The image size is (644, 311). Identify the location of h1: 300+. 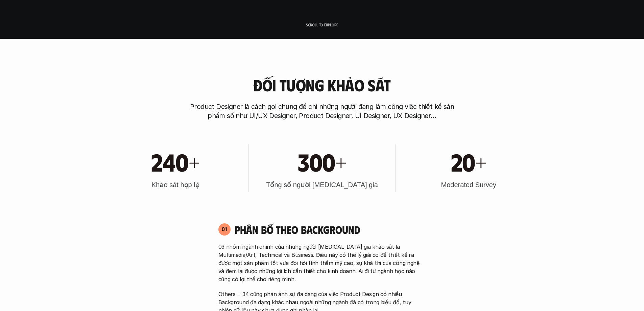
(322, 162).